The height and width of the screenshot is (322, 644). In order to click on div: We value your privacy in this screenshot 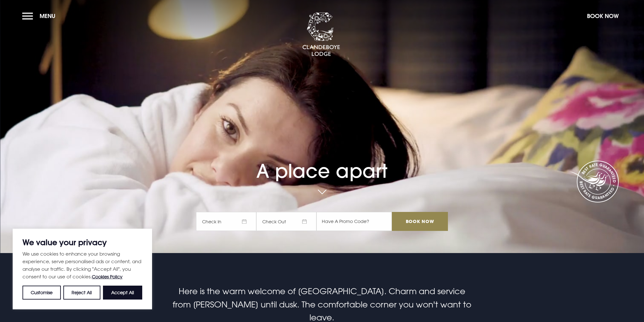, I will do `click(82, 269)`.